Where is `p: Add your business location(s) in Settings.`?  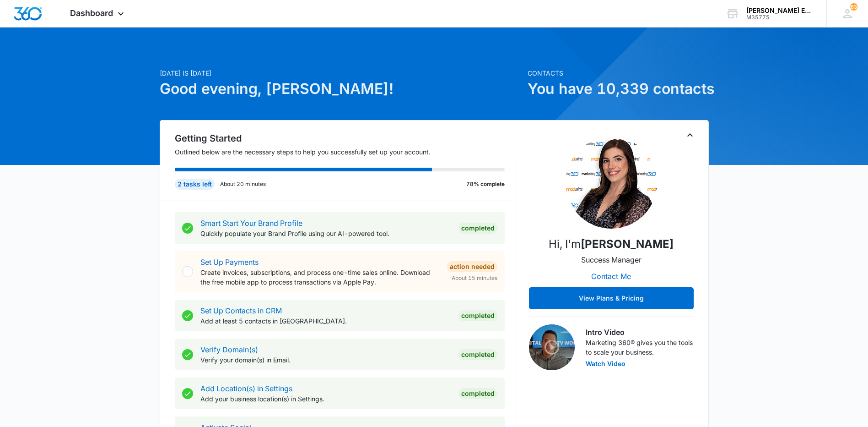 p: Add your business location(s) in Settings. is located at coordinates (326, 399).